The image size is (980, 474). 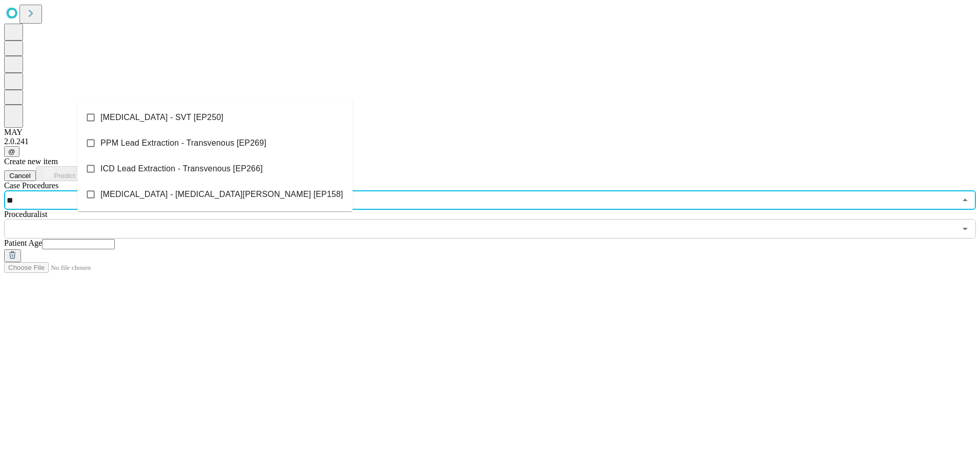 What do you see at coordinates (25, 214) in the screenshot?
I see `span: Proceduralist` at bounding box center [25, 214].